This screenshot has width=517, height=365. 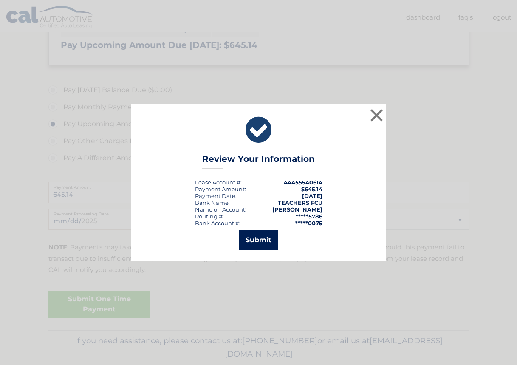 I want to click on div: Payment Amount:, so click(x=220, y=189).